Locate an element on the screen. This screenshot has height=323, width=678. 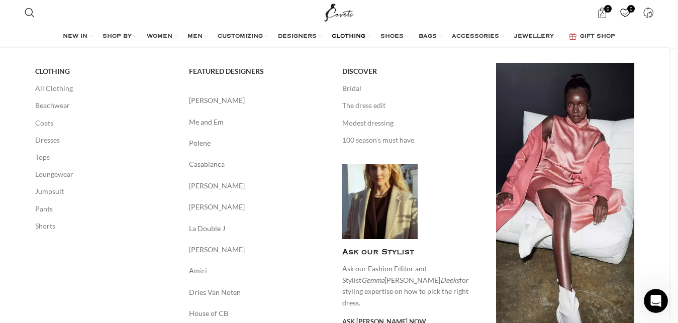
h4: Ask our Stylist is located at coordinates (412, 252).